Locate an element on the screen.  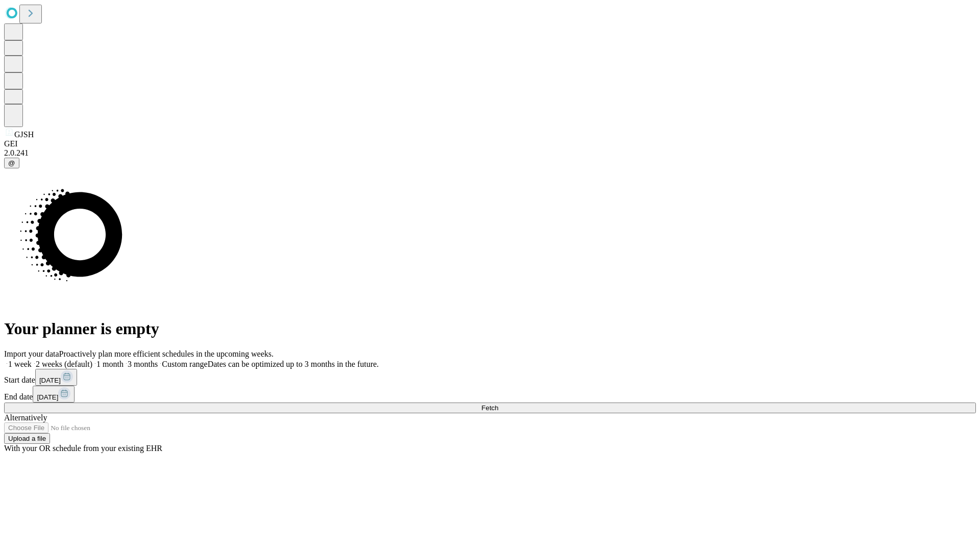
span: With your OR schedule from your existing EHR is located at coordinates (83, 448).